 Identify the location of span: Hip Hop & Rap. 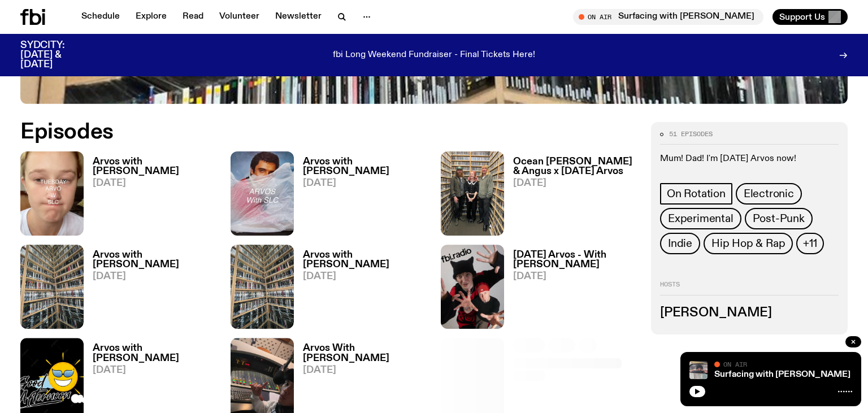
(748, 244).